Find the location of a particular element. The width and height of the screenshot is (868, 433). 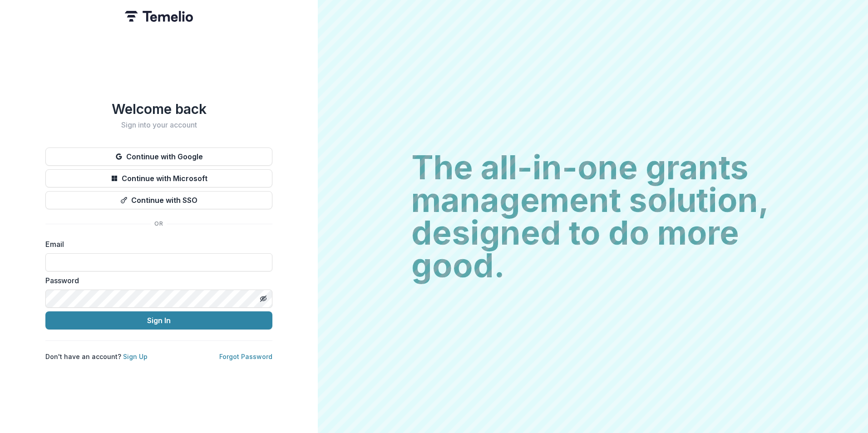

a: Forgot Password is located at coordinates (246, 356).